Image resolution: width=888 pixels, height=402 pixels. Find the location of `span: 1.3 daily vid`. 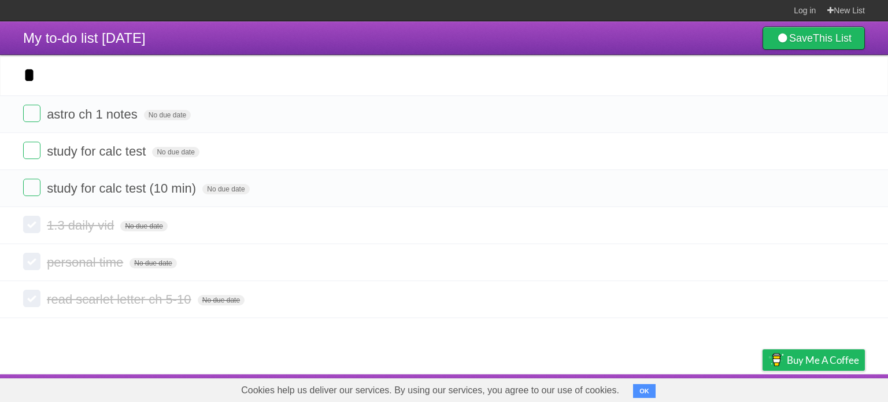

span: 1.3 daily vid is located at coordinates (82, 225).